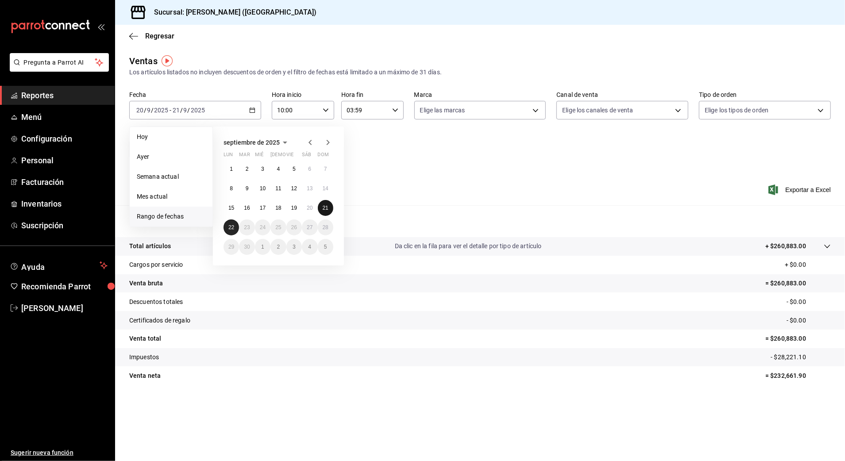 The height and width of the screenshot is (461, 845). I want to click on abbr: 8 de septiembre de 2025, so click(231, 189).